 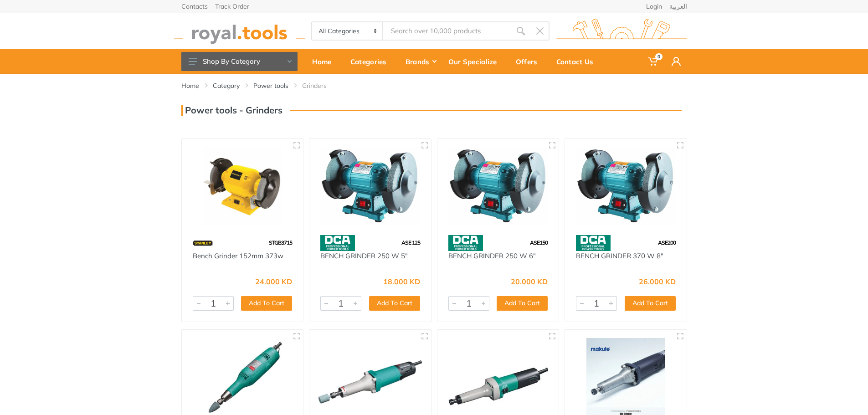 What do you see at coordinates (476, 62) in the screenshot?
I see `a: Our Specialize` at bounding box center [476, 62].